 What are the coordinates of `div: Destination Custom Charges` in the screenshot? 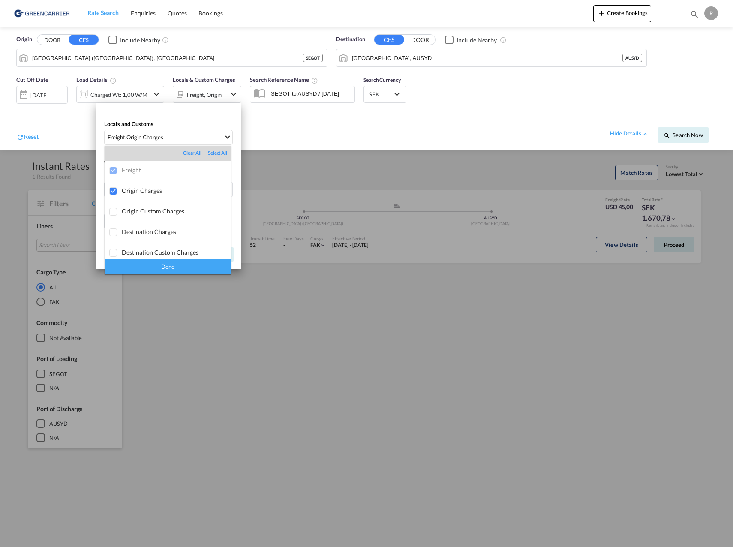 It's located at (176, 252).